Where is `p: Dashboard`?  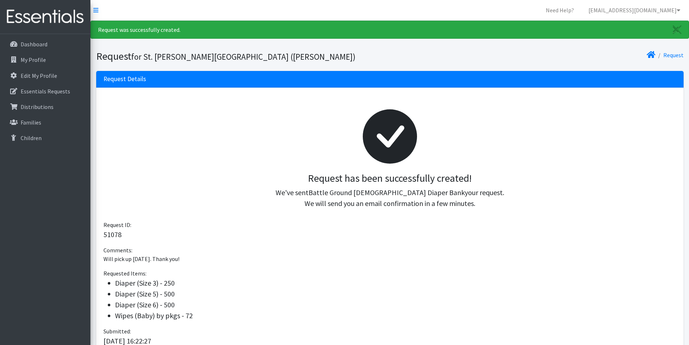
p: Dashboard is located at coordinates (34, 44).